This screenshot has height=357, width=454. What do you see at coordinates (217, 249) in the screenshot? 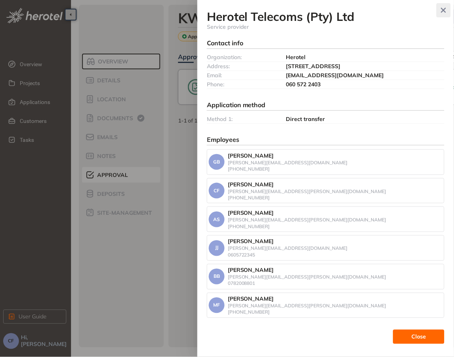
I see `button: JJ` at bounding box center [217, 249].